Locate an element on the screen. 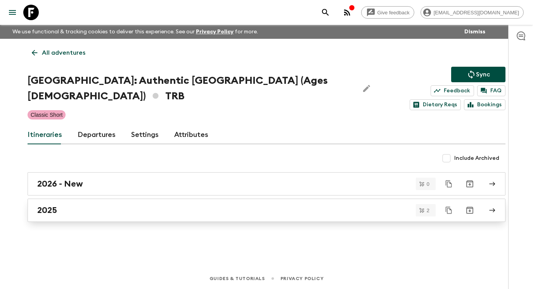 This screenshot has height=289, width=533. p: We use functional & tracking cookies to deliver this experience. See our for more. is located at coordinates (135, 32).